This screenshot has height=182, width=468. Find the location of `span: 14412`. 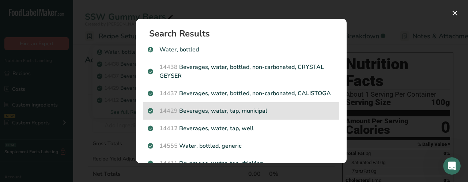

span: 14412 is located at coordinates (168, 129).